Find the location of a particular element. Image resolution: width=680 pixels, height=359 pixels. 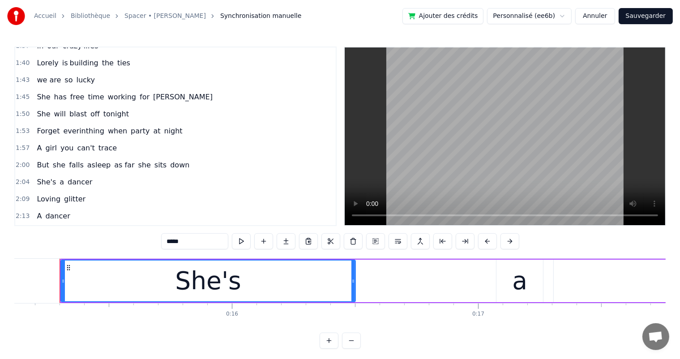

span: Lorely is located at coordinates (47, 63).